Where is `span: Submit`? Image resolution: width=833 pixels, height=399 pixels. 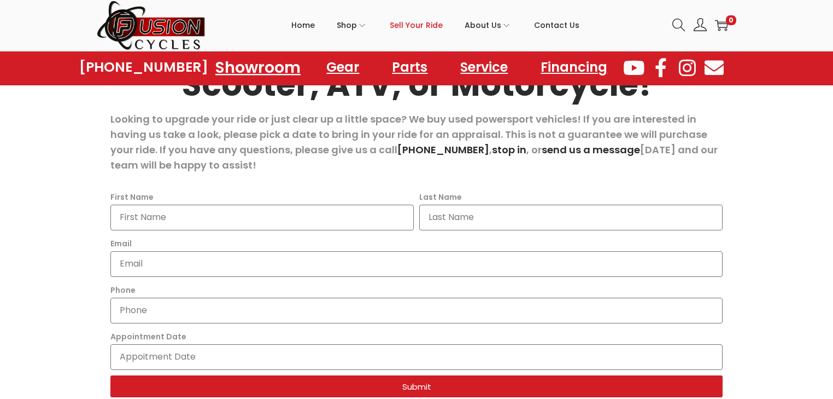 span: Submit is located at coordinates (417, 386).